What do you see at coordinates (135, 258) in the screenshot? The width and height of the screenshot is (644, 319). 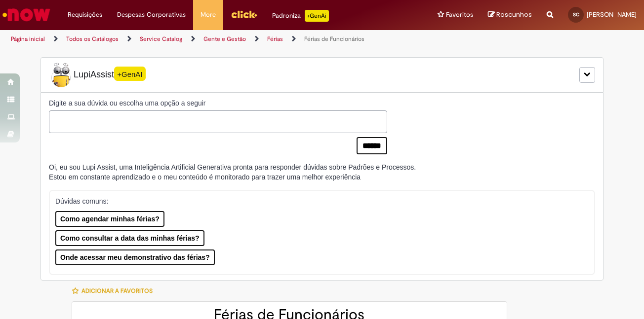 I see `button: Onde acessar meu demonstrativo das férias?` at bounding box center [135, 258].